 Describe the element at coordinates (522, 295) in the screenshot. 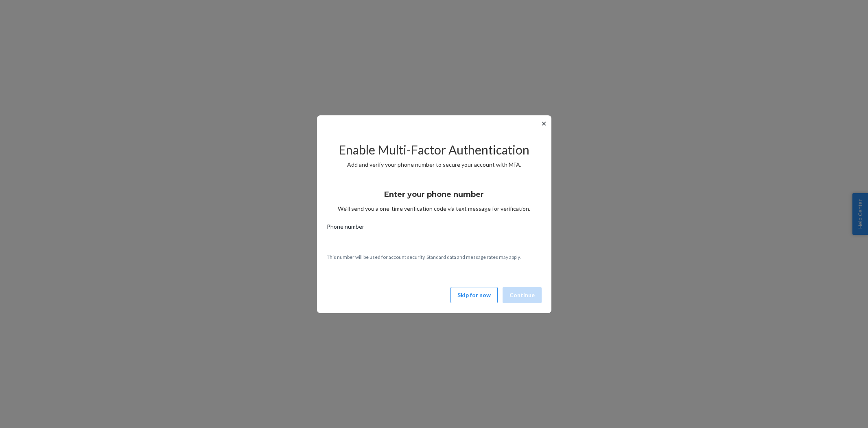

I see `button: Continue` at that location.